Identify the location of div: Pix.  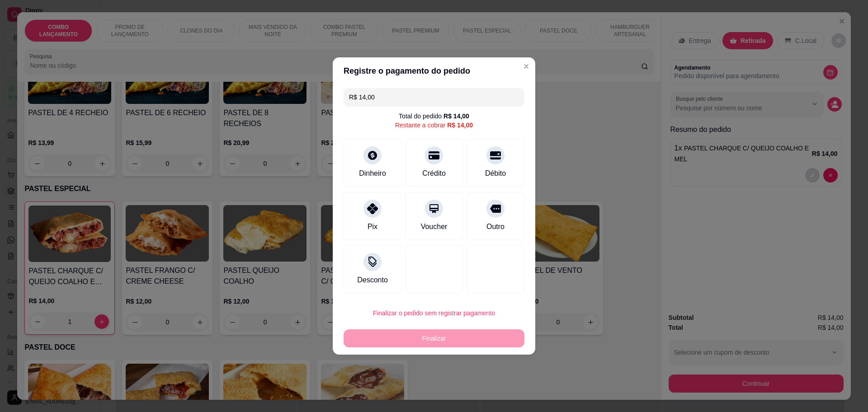
(373, 227).